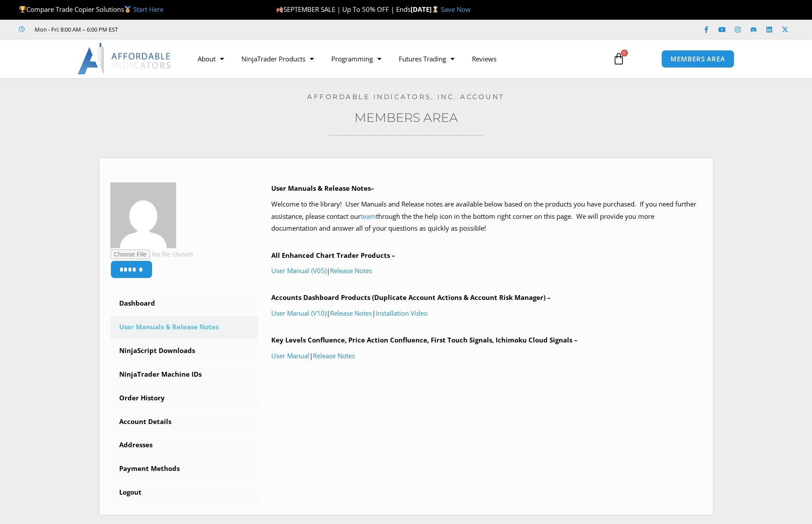 The height and width of the screenshot is (524, 812). I want to click on nav: Account pages, so click(185, 398).